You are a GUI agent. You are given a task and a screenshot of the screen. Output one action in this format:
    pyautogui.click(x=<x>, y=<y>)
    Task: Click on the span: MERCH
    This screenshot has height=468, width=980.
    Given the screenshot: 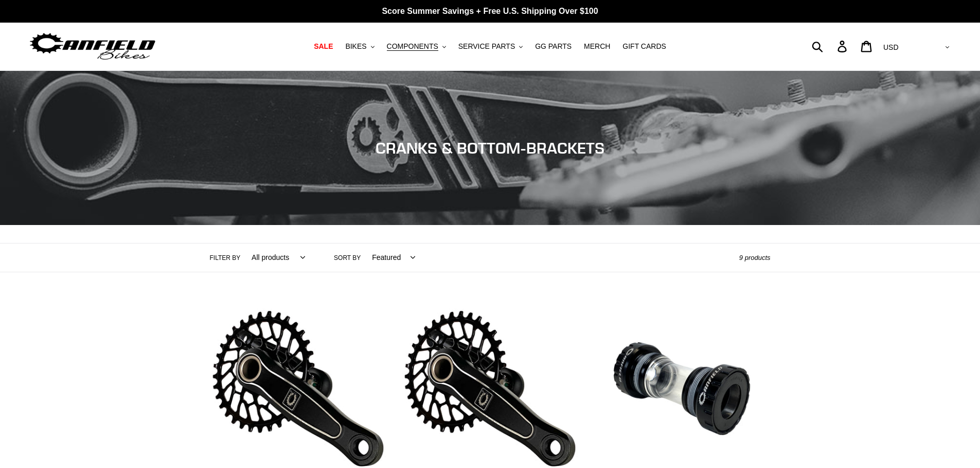 What is the action you would take?
    pyautogui.click(x=596, y=46)
    